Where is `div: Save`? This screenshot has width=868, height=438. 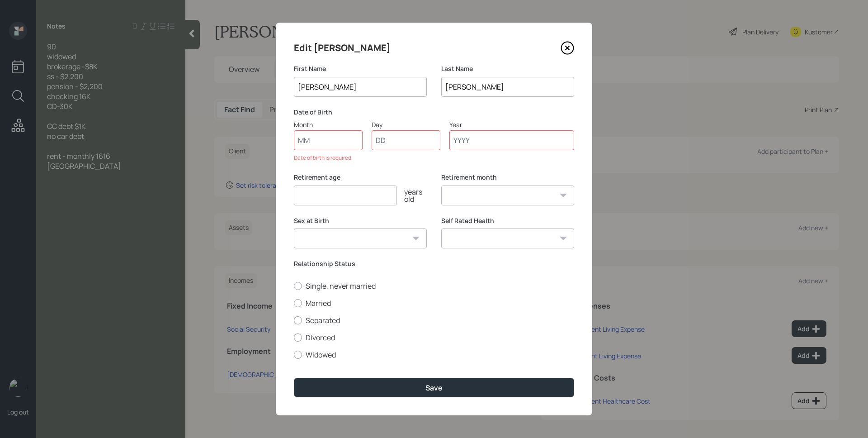
div: Save is located at coordinates (434, 388).